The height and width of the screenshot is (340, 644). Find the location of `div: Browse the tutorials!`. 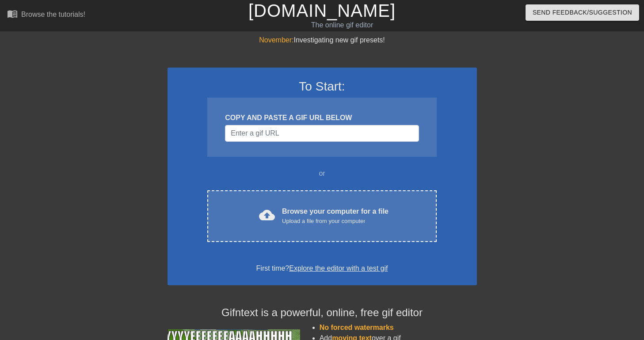

div: Browse the tutorials! is located at coordinates (53, 14).